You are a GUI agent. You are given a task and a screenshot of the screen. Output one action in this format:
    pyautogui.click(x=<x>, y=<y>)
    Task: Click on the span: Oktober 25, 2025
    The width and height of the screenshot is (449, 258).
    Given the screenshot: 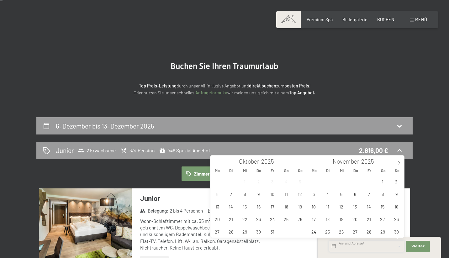 What is the action you would take?
    pyautogui.click(x=286, y=219)
    